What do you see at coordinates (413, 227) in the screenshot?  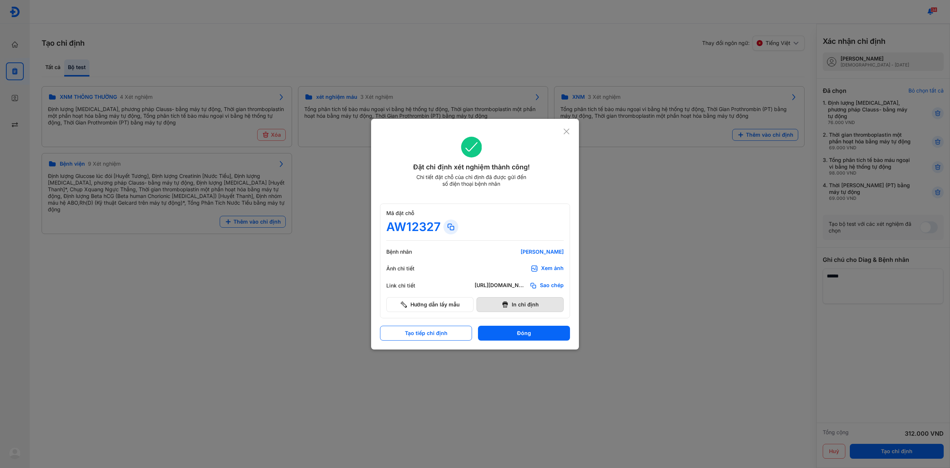 I see `div: AW12327` at bounding box center [413, 227].